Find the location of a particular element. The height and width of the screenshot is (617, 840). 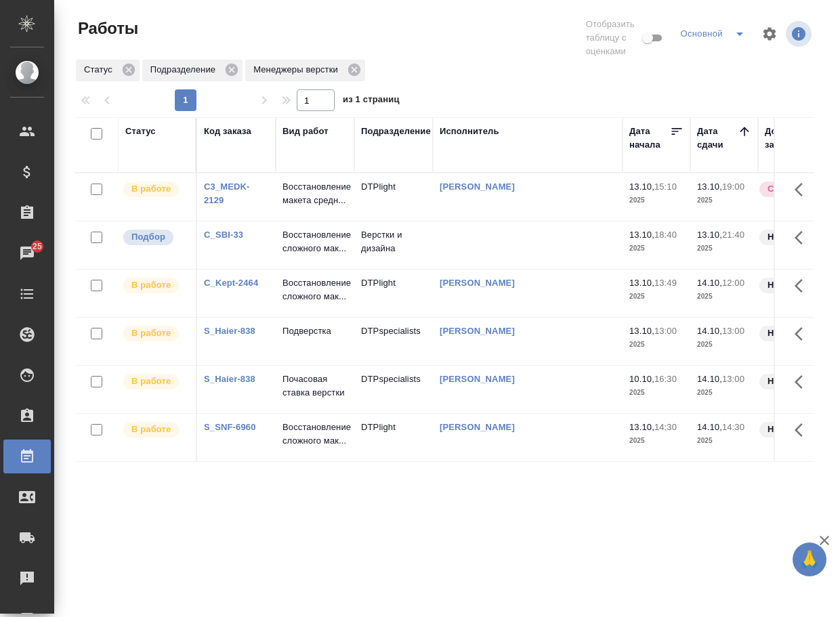

div: Можно подбирать исполнителей is located at coordinates (155, 237).